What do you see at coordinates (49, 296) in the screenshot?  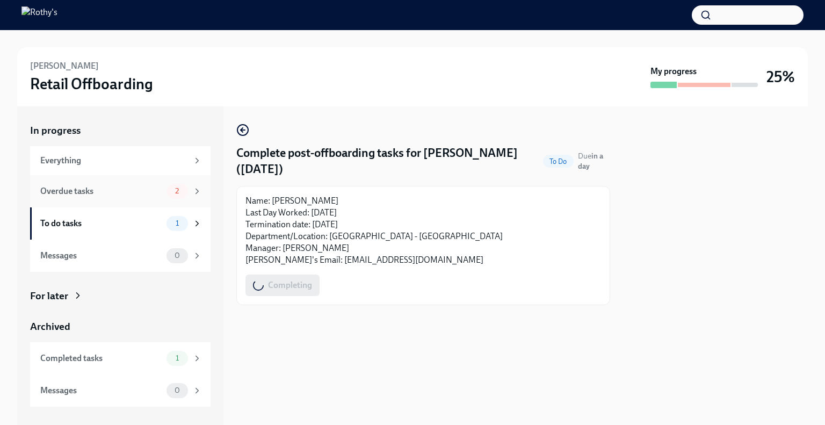 I see `div: For later` at bounding box center [49, 296].